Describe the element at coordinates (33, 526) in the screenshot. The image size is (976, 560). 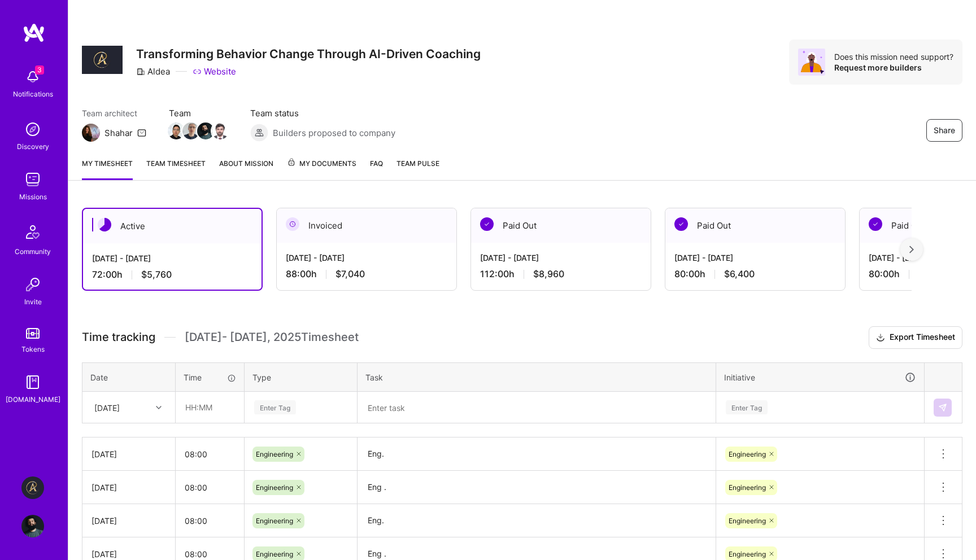
I see `img: User Avatar` at that location.